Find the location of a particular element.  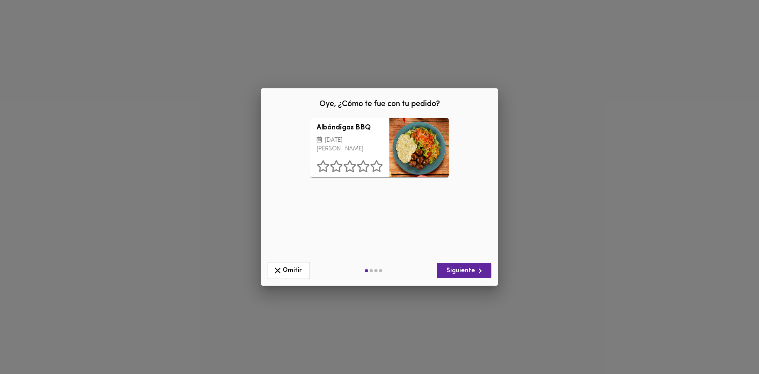

span: Siguiente is located at coordinates (464, 271).